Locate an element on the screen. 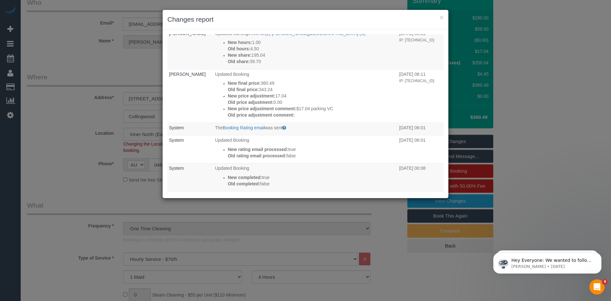 This screenshot has width=611, height=301. strong: Old rating email processed: is located at coordinates (257, 156).